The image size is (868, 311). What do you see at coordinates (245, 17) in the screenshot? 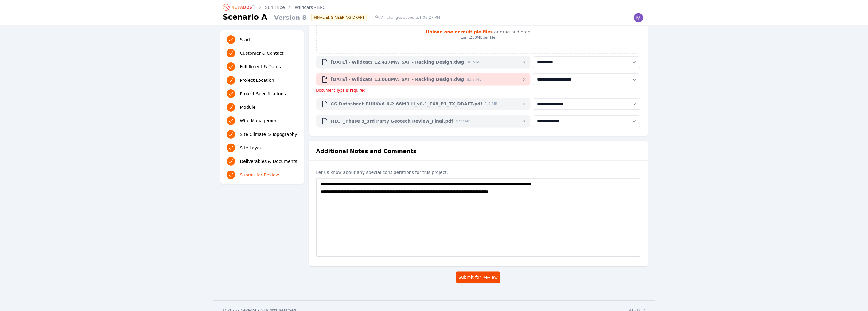
I see `h1: Scenario A` at bounding box center [245, 17].